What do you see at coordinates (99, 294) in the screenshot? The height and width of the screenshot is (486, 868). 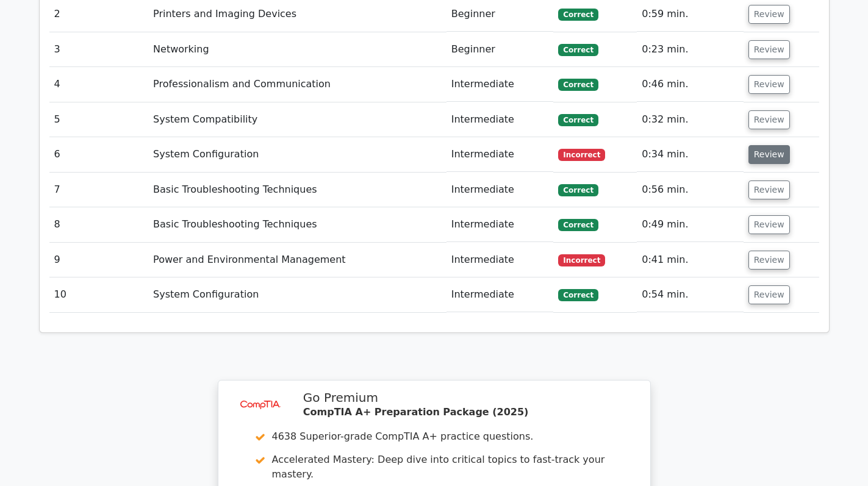 I see `td: 10` at bounding box center [99, 294].